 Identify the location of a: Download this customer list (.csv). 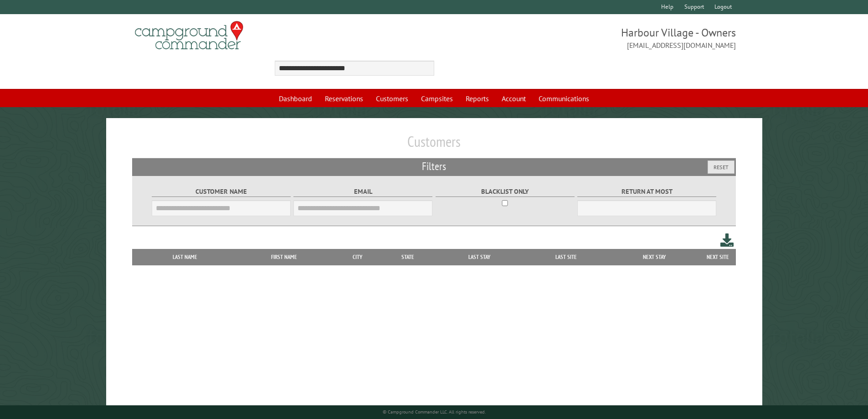
(727, 240).